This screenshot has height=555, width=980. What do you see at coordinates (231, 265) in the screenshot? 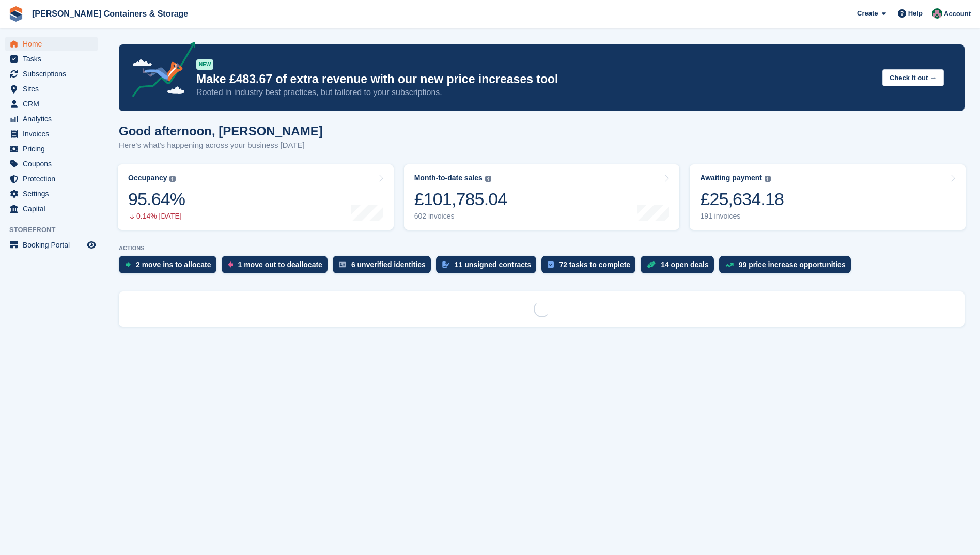
I see `img: move_outs_to_deallocate_icon-f764333ba52eb49d3ac5e1228854f67142a1ed5810a6f6cc68b1a99e826820c5.svg` at bounding box center [231, 265].